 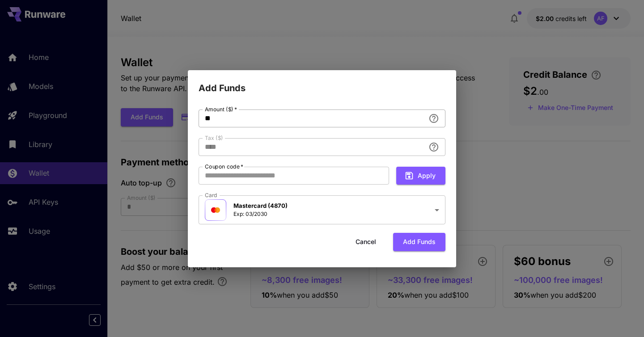 What do you see at coordinates (261, 206) in the screenshot?
I see `p: Mastercard (4870)` at bounding box center [261, 206].